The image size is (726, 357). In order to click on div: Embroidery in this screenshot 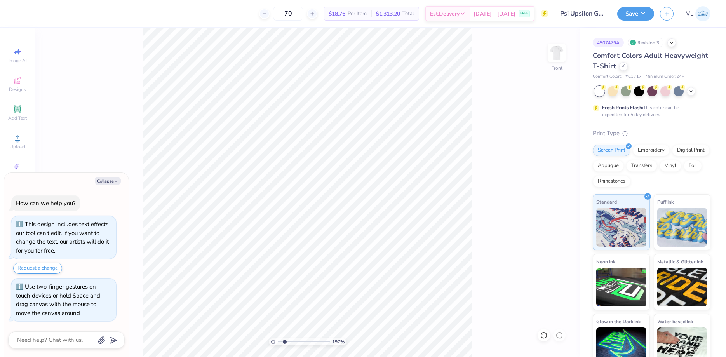, I will do `click(651, 150)`.